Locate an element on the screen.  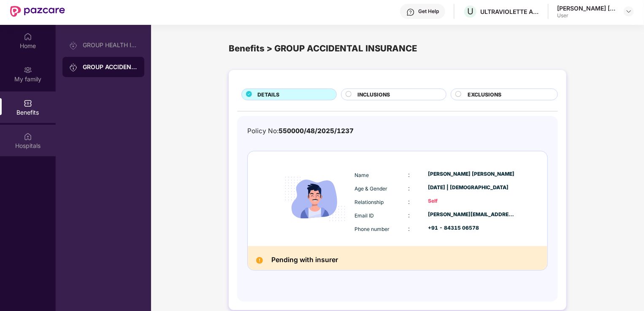
span: Name is located at coordinates (362, 175).